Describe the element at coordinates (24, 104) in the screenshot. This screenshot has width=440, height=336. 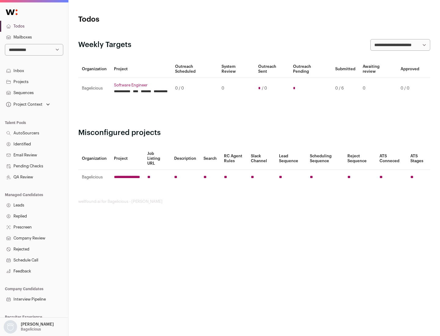
I see `div: Project Context` at that location.